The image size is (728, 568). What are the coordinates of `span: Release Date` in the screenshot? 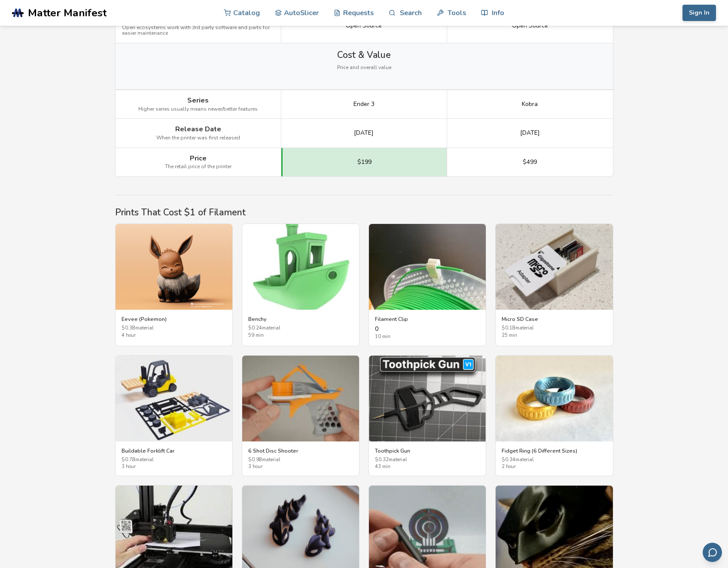 It's located at (198, 129).